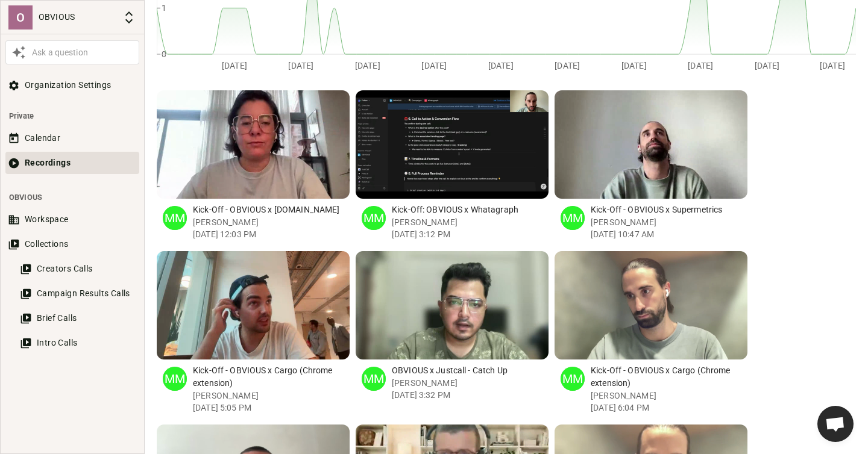 The width and height of the screenshot is (868, 454). I want to click on button: Awesile Icon, so click(19, 53).